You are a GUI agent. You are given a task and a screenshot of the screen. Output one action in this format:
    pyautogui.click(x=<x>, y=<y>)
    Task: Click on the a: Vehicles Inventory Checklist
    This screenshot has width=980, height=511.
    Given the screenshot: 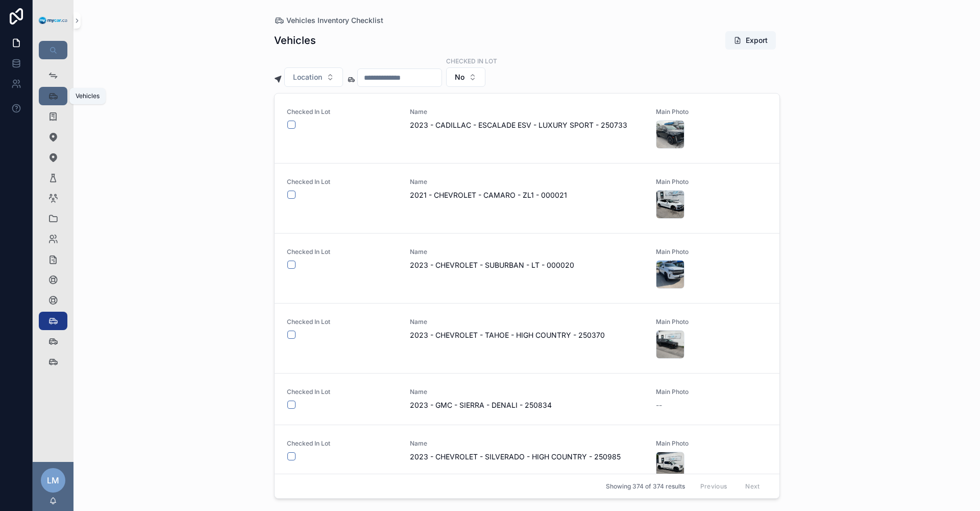 What is the action you would take?
    pyautogui.click(x=329, y=21)
    